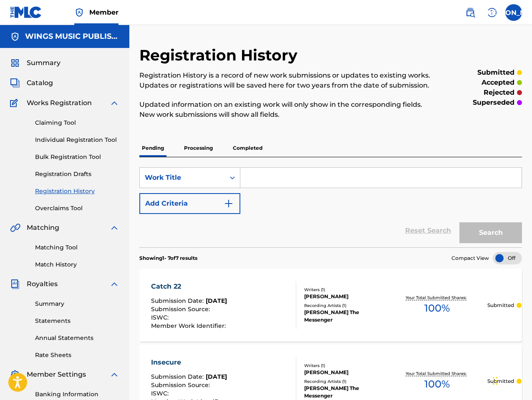 The height and width of the screenshot is (400, 532). I want to click on p: Pending, so click(153, 148).